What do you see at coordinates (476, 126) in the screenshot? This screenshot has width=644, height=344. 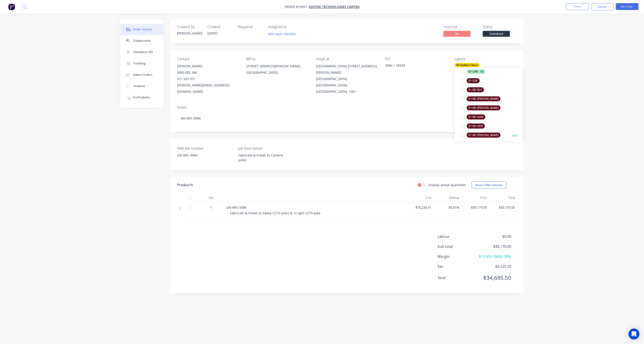 I see `div: 01 MS HDR` at bounding box center [476, 126].